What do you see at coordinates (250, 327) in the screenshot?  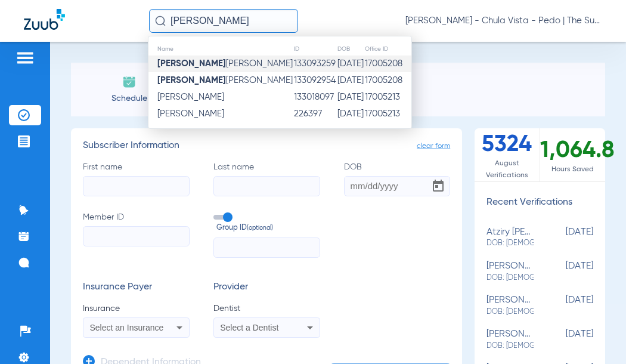 I see `span: Select a Dentist` at bounding box center [250, 327].